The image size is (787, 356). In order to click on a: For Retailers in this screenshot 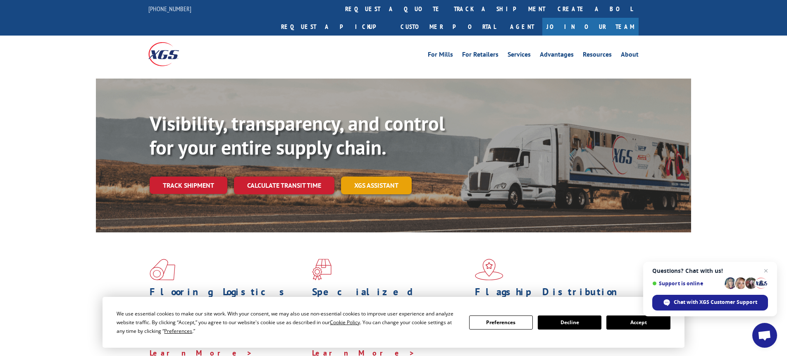, I will do `click(480, 56)`.